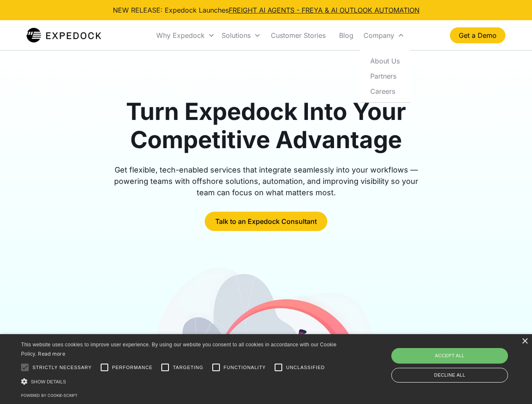 The image size is (532, 404). What do you see at coordinates (266, 126) in the screenshot?
I see `h1: Turn Expedock Into Your Competitive Advantage` at bounding box center [266, 126].